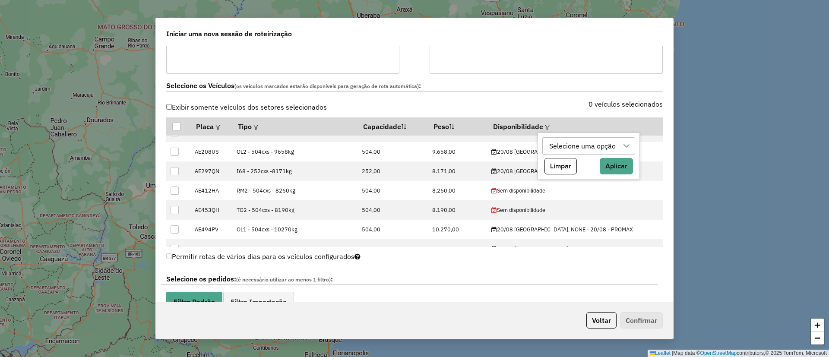  What do you see at coordinates (575, 127) in the screenshot?
I see `th: Disponibilidade` at bounding box center [575, 127].